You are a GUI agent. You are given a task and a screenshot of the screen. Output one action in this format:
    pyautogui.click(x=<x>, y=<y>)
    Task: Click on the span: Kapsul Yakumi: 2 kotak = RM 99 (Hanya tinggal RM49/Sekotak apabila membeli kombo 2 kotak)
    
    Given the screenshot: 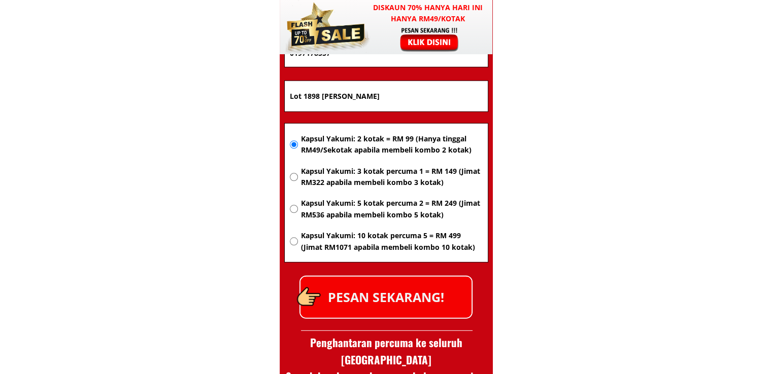 What is the action you would take?
    pyautogui.click(x=391, y=145)
    